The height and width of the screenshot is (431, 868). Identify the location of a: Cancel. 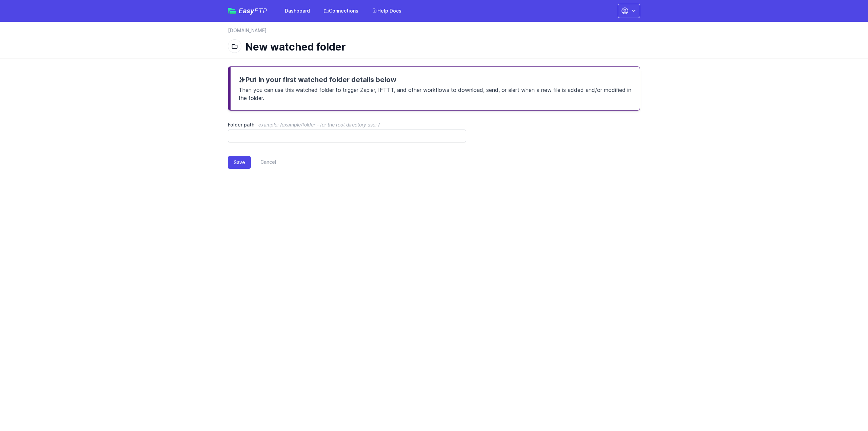
(264, 163).